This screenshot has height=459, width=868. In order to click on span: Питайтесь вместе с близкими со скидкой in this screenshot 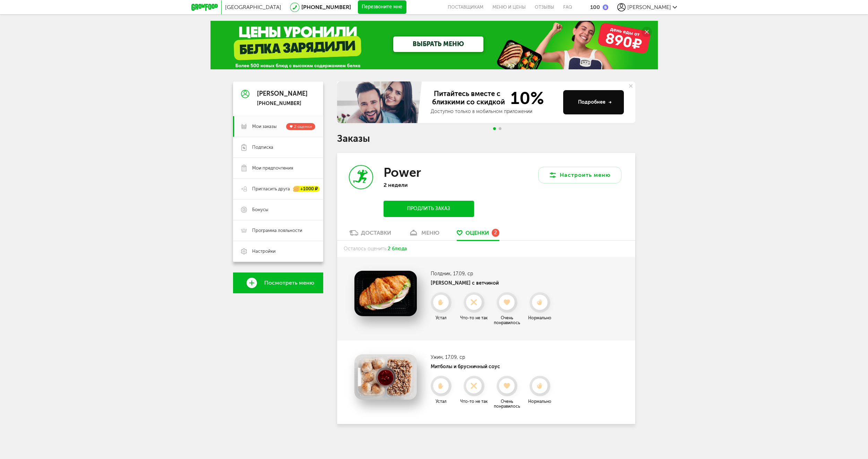, I will do `click(469, 98)`.